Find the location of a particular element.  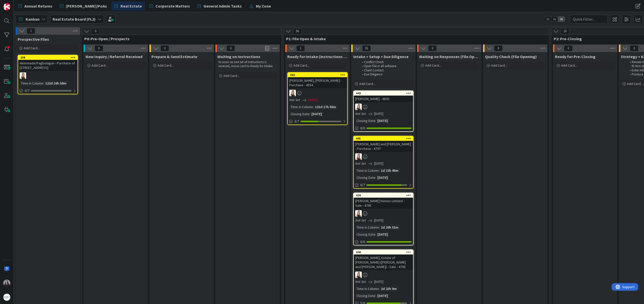

li: Open File in all software is located at coordinates (386, 66).